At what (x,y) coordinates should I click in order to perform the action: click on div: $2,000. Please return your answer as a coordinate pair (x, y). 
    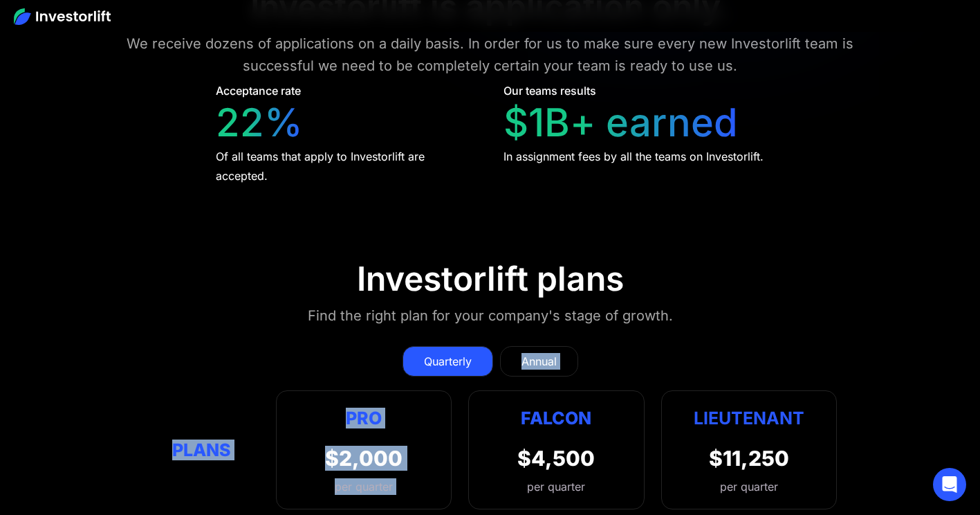
    Looking at the image, I should click on (364, 457).